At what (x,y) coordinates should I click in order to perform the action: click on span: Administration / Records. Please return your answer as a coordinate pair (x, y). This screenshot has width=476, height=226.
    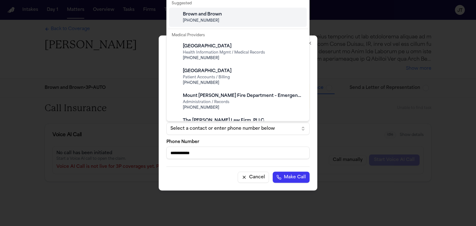
    Looking at the image, I should click on (243, 102).